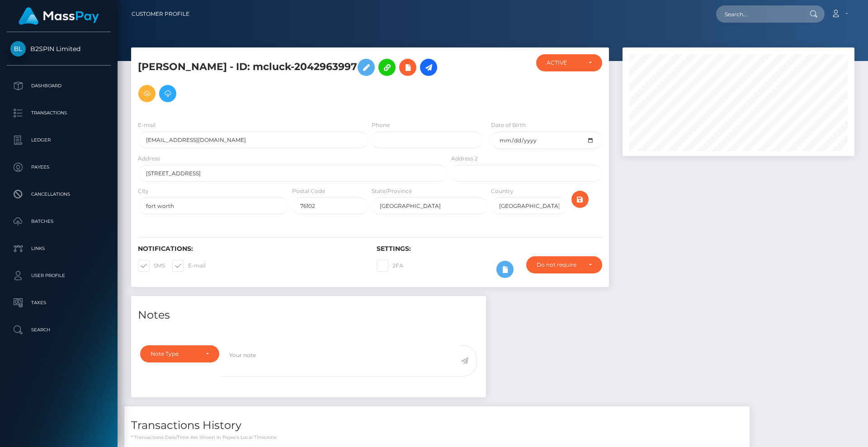  What do you see at coordinates (59, 303) in the screenshot?
I see `a: Taxes` at bounding box center [59, 303].